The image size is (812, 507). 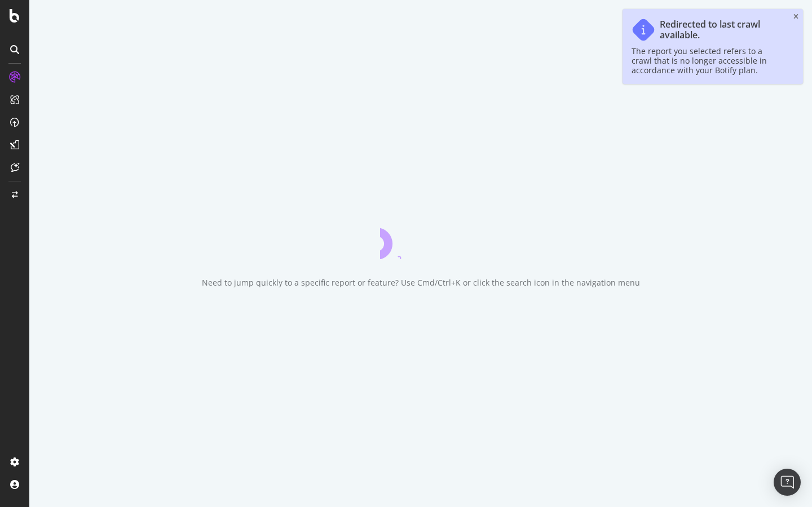 What do you see at coordinates (721, 30) in the screenshot?
I see `div: Redirected to last crawl available.` at bounding box center [721, 30].